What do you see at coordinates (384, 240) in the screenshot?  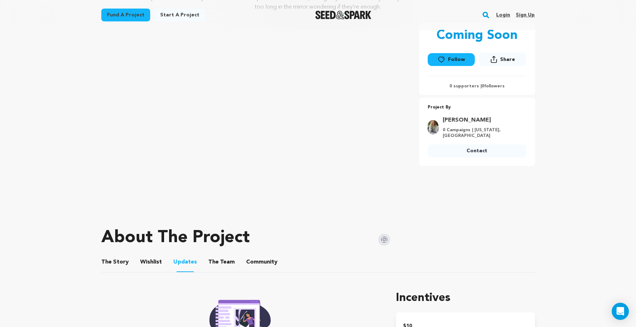 I see `img: Seed&Spark Instagram Icon` at bounding box center [384, 240].